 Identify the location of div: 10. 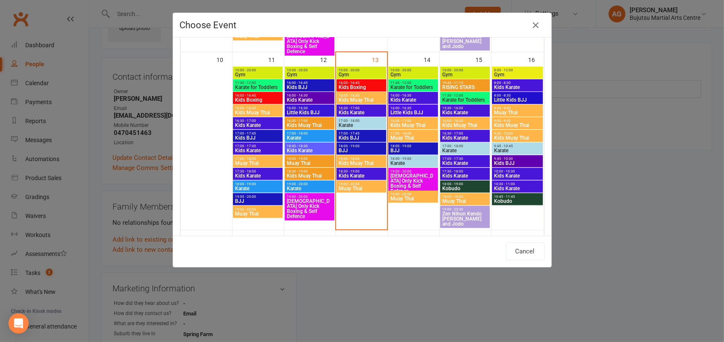
(224, 59).